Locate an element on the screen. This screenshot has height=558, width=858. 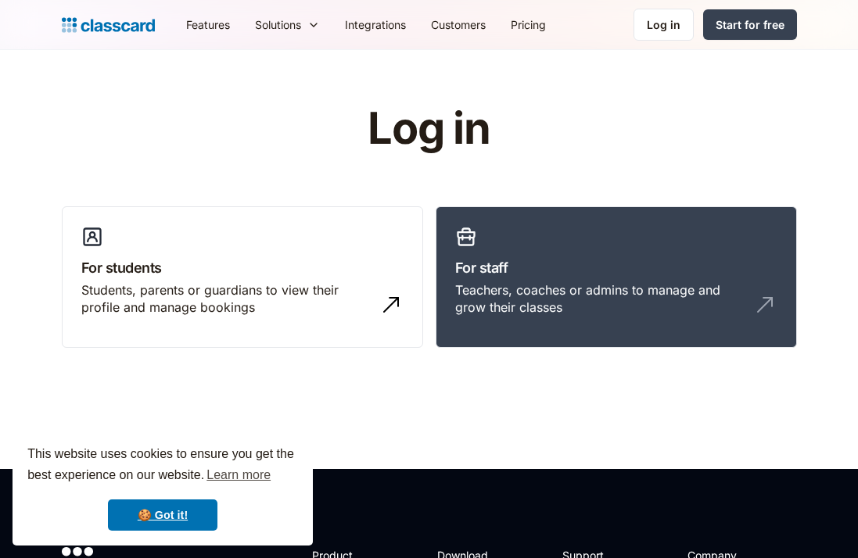
h1: Log in is located at coordinates (429, 129).